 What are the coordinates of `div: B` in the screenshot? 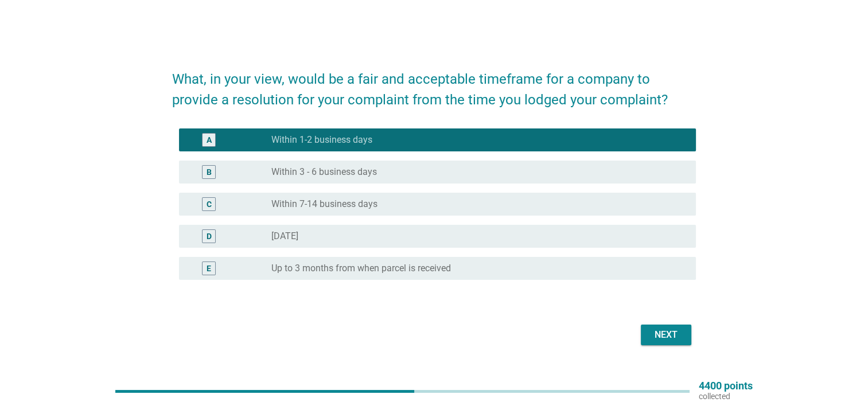 It's located at (209, 172).